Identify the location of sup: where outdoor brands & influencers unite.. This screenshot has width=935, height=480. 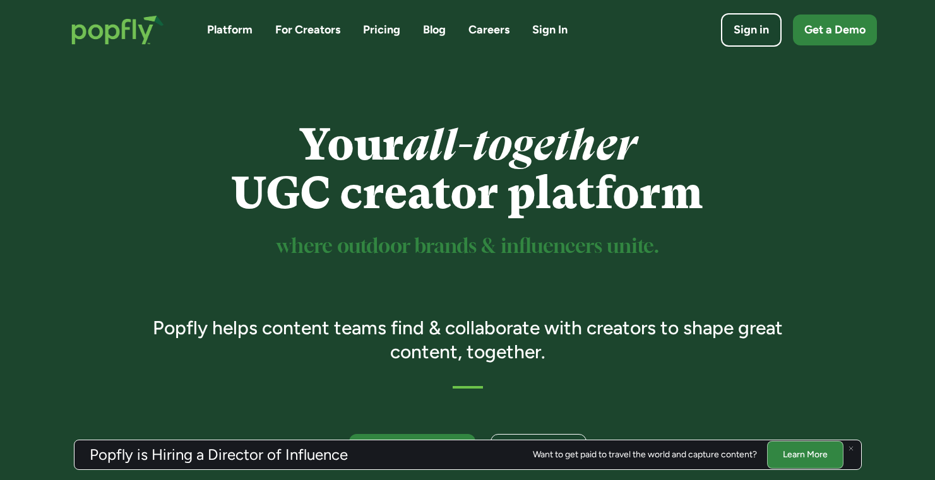
(468, 247).